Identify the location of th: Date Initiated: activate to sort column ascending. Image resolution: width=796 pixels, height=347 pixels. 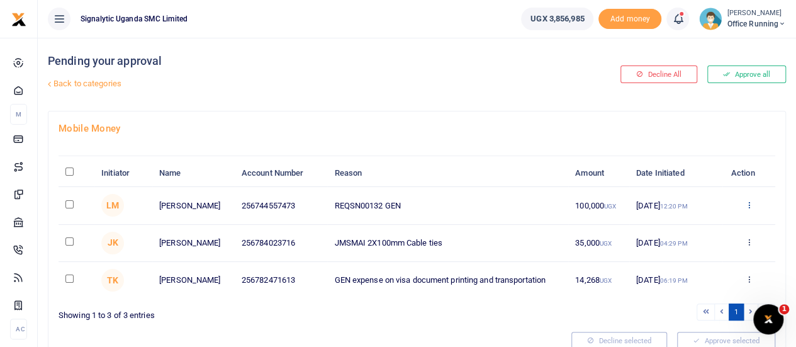
(675, 173).